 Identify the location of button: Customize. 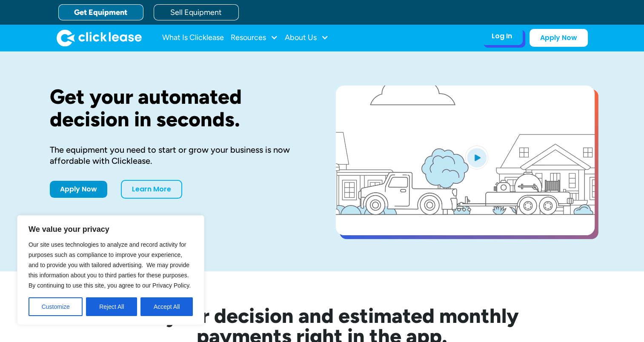
(55, 307).